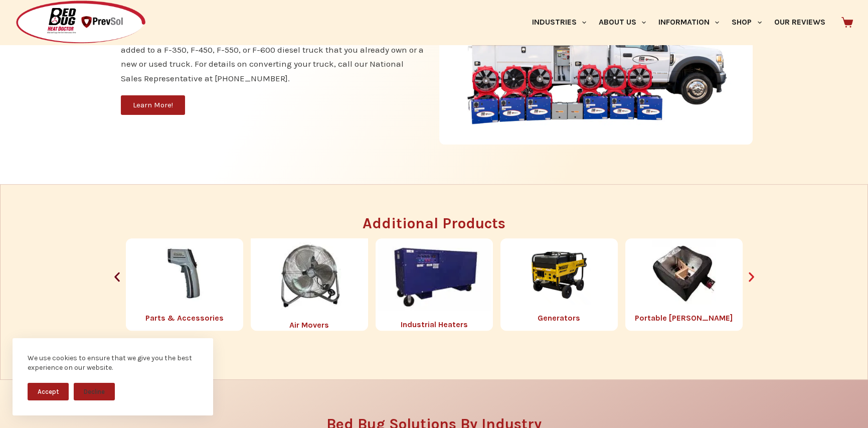  What do you see at coordinates (559, 317) in the screenshot?
I see `a: Generators` at bounding box center [559, 317].